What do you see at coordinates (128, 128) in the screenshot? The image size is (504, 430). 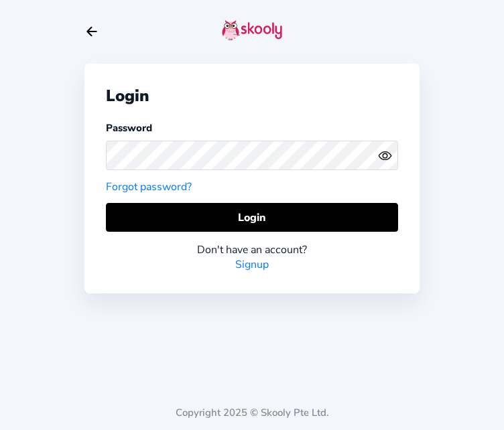 I see `label: Password` at bounding box center [128, 128].